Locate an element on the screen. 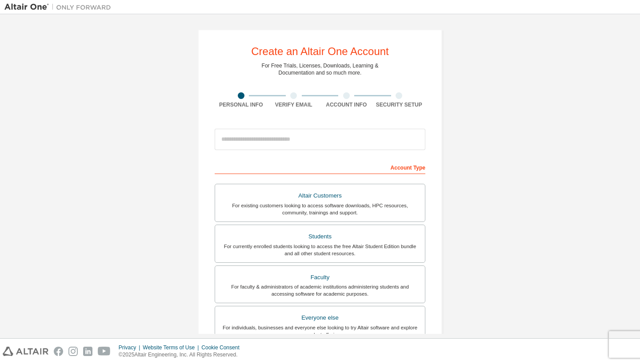 The image size is (640, 364). div: For existing customers looking to access software downloads, HPC resources, community, trainings ... is located at coordinates (320, 209).